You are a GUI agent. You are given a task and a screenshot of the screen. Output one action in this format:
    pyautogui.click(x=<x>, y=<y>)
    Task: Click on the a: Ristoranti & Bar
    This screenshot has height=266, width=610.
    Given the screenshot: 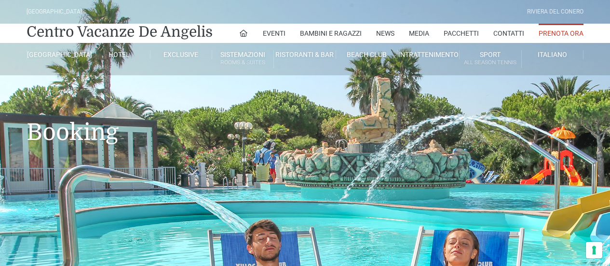 What is the action you would take?
    pyautogui.click(x=305, y=54)
    